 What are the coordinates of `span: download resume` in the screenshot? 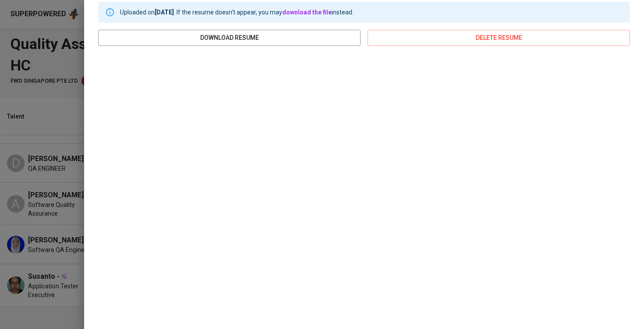 It's located at (229, 38).